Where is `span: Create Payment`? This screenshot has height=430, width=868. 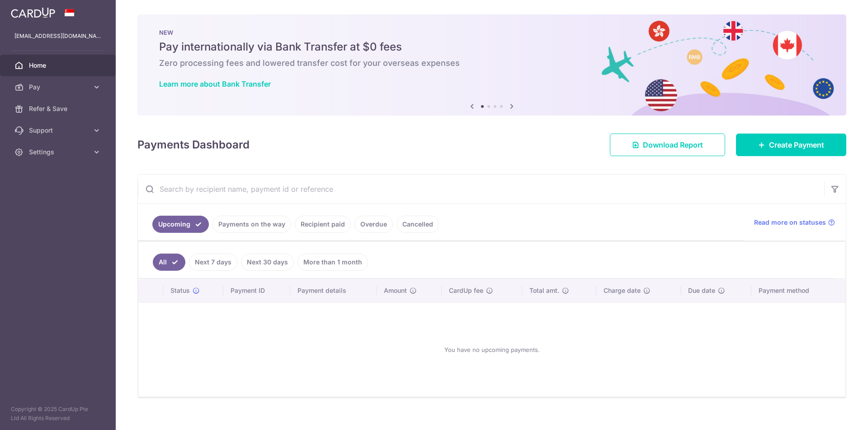
span: Create Payment is located at coordinates (796, 145).